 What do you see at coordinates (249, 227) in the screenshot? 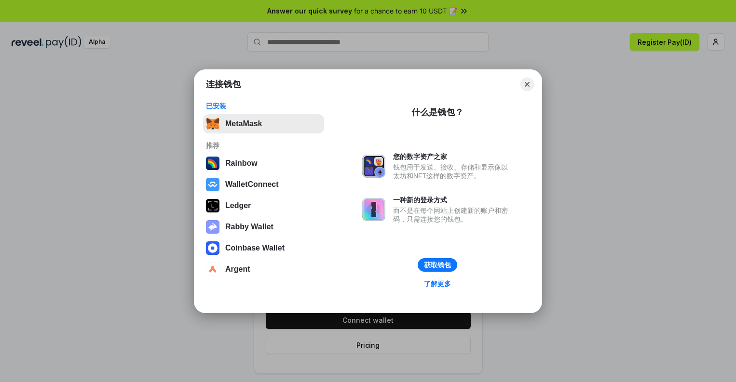
I see `div: Rabby Wallet` at bounding box center [249, 227].